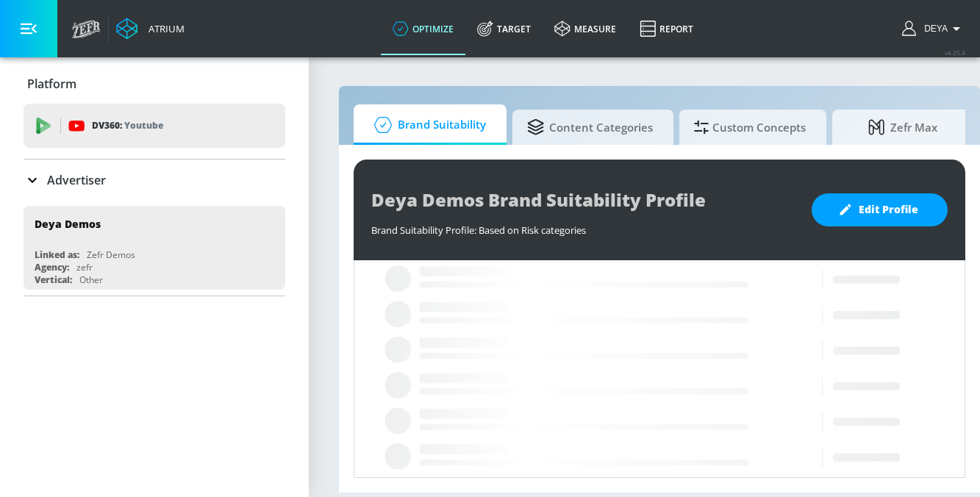 This screenshot has width=980, height=497. I want to click on p: Advertiser, so click(76, 180).